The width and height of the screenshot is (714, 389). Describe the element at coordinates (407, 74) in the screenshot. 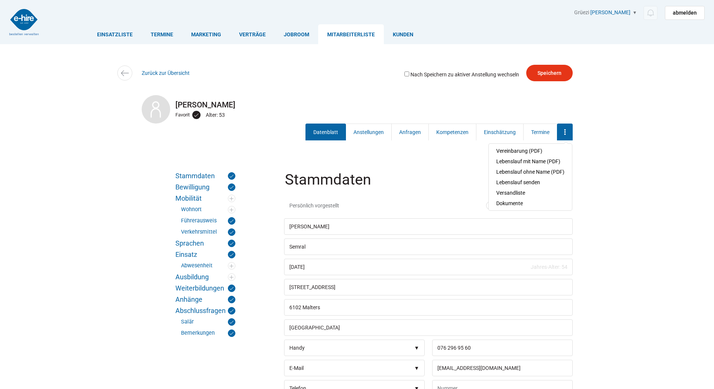

I see `input: Nach Speichern zu aktiver Anstellung wechseln` at that location.